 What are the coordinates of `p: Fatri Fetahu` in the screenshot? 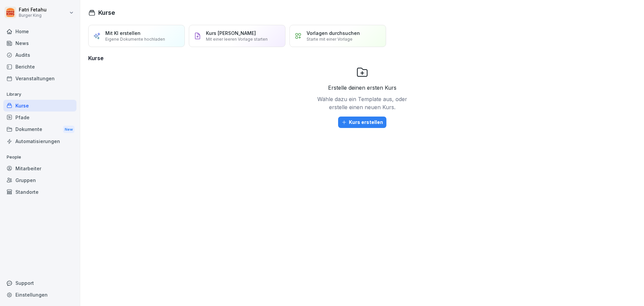 It's located at (33, 10).